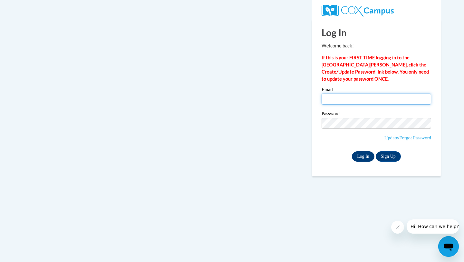 This screenshot has width=464, height=262. I want to click on a: Update/Forgot Password, so click(408, 138).